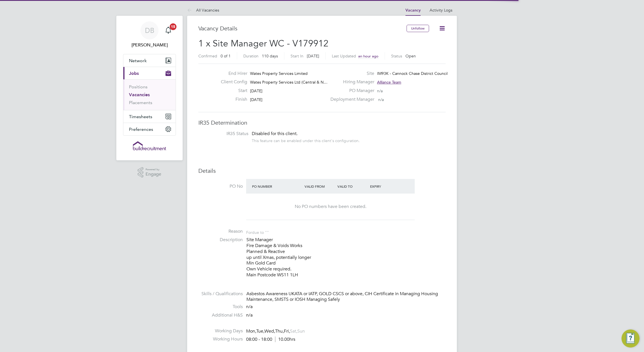  What do you see at coordinates (141, 129) in the screenshot?
I see `span: Preferences` at bounding box center [141, 129].